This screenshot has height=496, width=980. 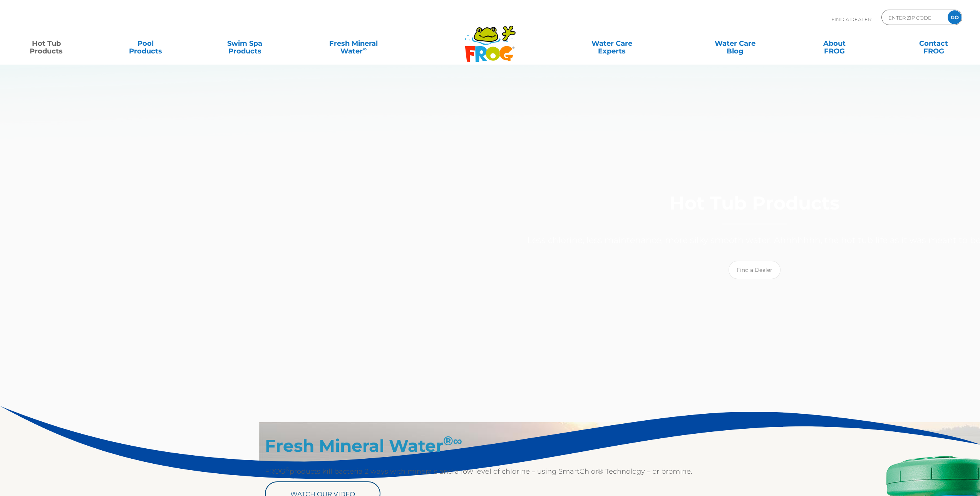 I want to click on a: Water CareBlog, so click(x=735, y=43).